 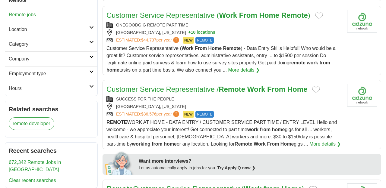 What do you see at coordinates (148, 40) in the screenshot?
I see `a: ESTIMATED:$44,737per year?` at bounding box center [148, 40].